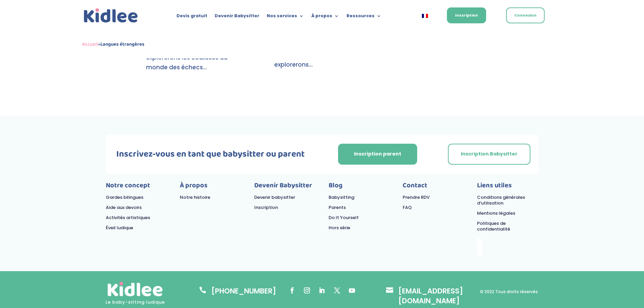 The image size is (644, 308). I want to click on p: Liens utiles, so click(508, 189).